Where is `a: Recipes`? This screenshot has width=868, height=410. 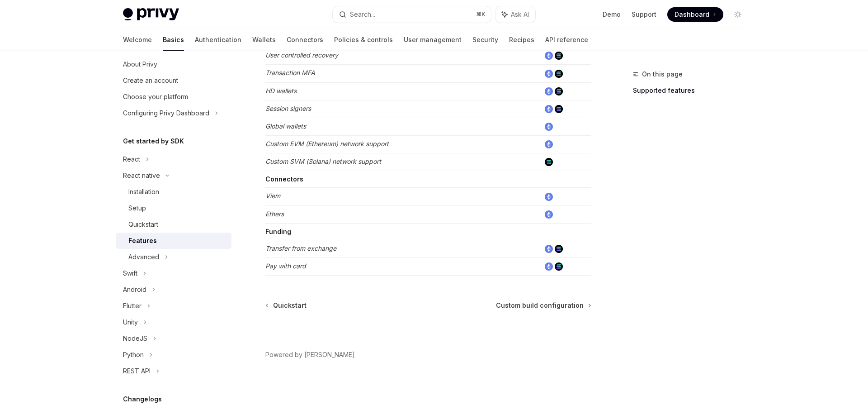
a: Recipes is located at coordinates (521, 40).